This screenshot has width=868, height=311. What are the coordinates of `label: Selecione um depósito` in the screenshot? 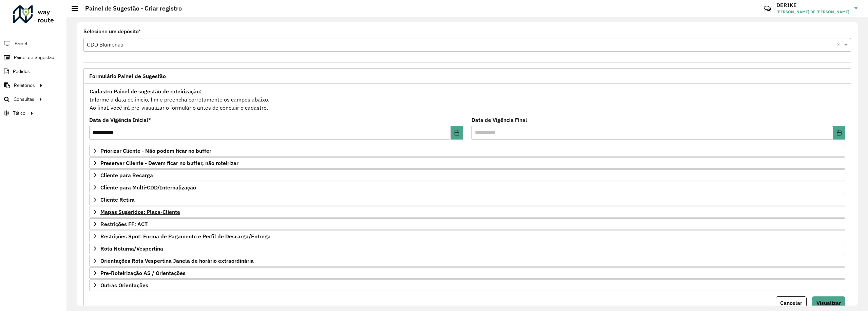 It's located at (112, 32).